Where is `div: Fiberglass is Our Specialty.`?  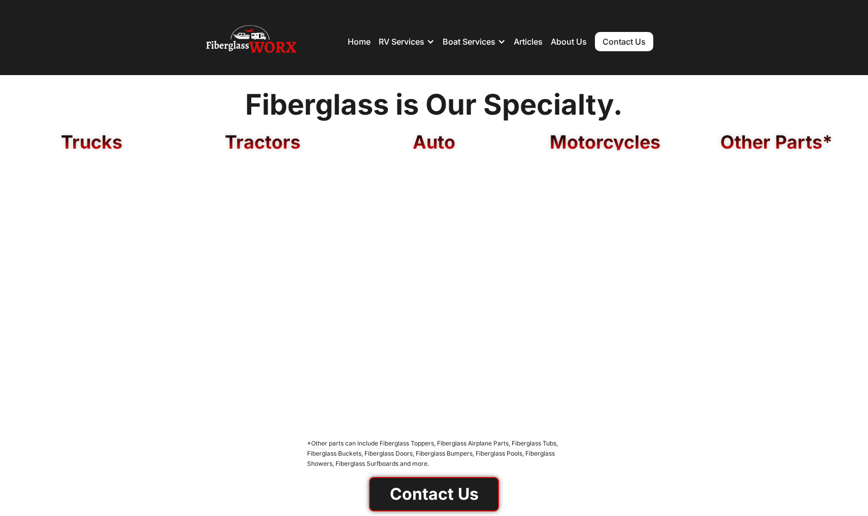 div: Fiberglass is Our Specialty. is located at coordinates (434, 105).